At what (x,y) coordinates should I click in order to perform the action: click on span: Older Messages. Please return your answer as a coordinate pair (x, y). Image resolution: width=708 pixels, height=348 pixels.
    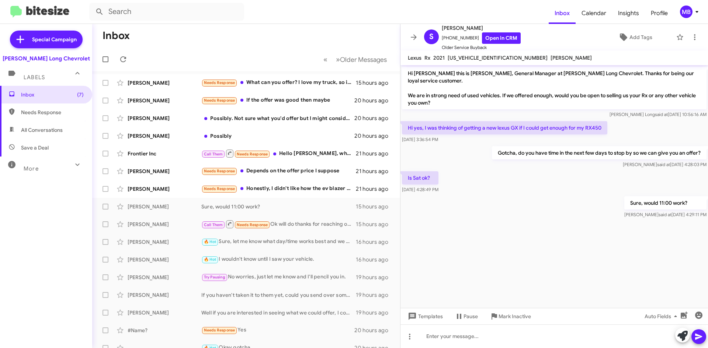
    Looking at the image, I should click on (363, 60).